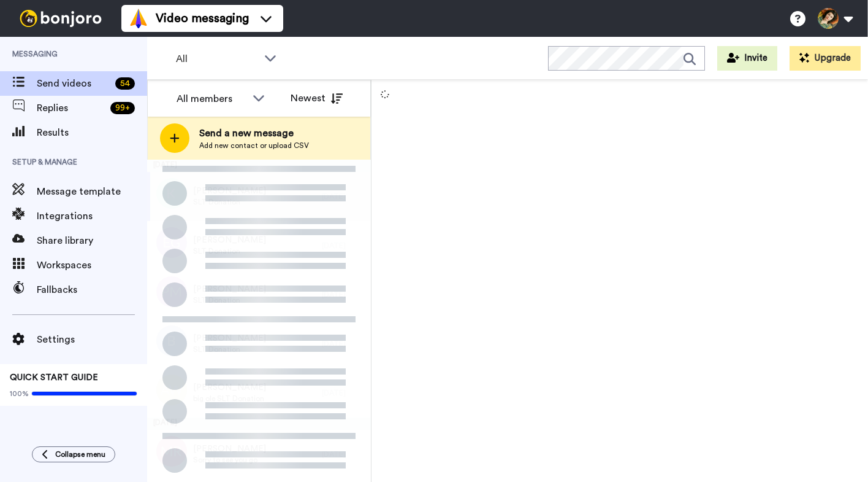  Describe the element at coordinates (229, 398) in the screenshot. I see `span: big ole SLT Donation` at that location.